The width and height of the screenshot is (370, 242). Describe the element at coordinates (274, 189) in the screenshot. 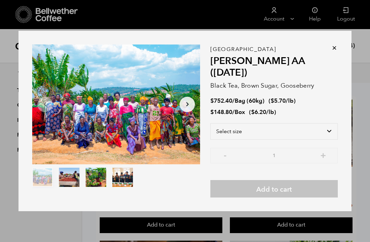

I see `button: Add to cart` at that location.